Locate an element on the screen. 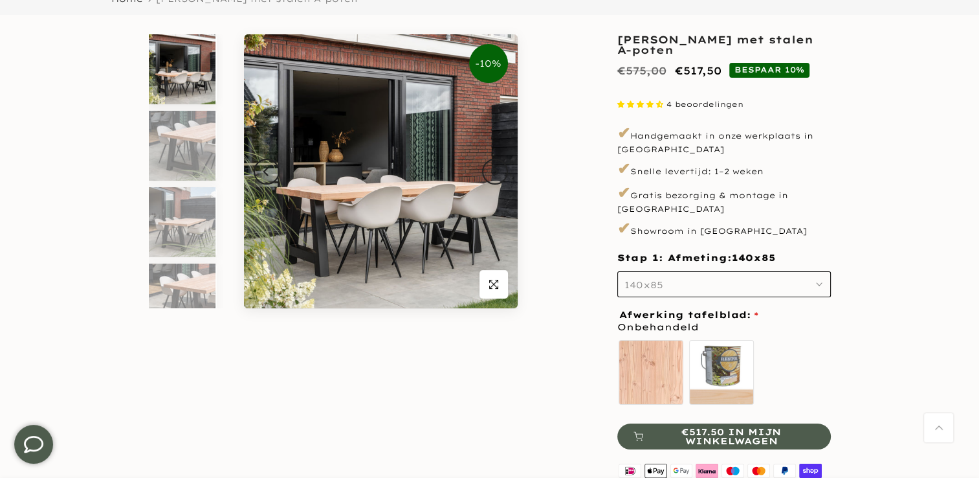 The height and width of the screenshot is (478, 979). span: €517.50 in mijn winkelwagen is located at coordinates (731, 436).